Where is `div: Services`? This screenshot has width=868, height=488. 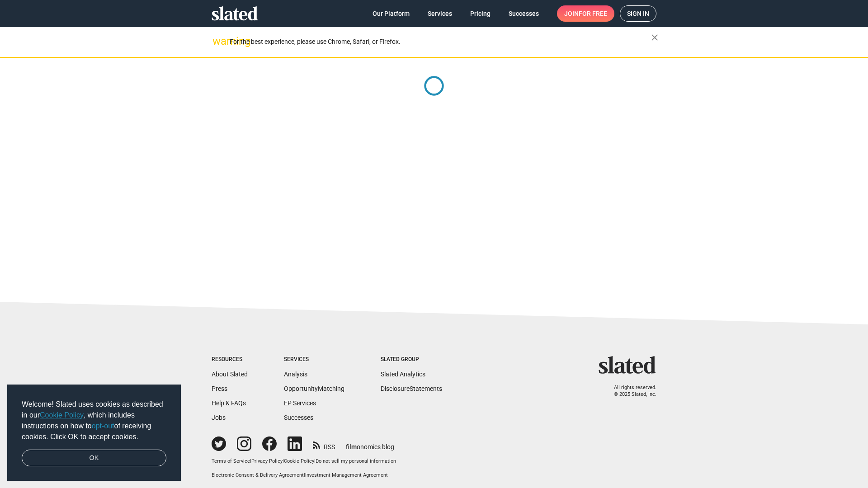 div: Services is located at coordinates (314, 360).